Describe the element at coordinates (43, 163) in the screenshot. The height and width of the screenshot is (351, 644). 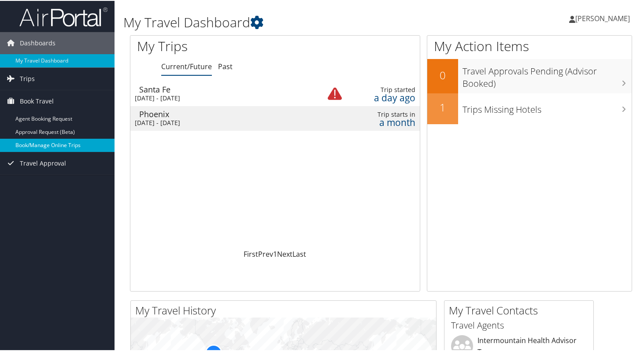
I see `span: Travel Approval` at that location.